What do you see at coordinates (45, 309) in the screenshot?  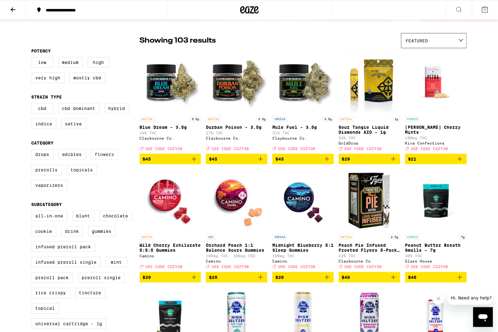 I see `label: Topical` at bounding box center [45, 309].